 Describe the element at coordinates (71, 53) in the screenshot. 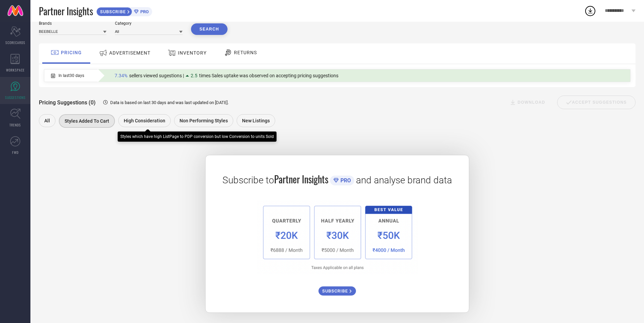

I see `span: PRICING` at that location.